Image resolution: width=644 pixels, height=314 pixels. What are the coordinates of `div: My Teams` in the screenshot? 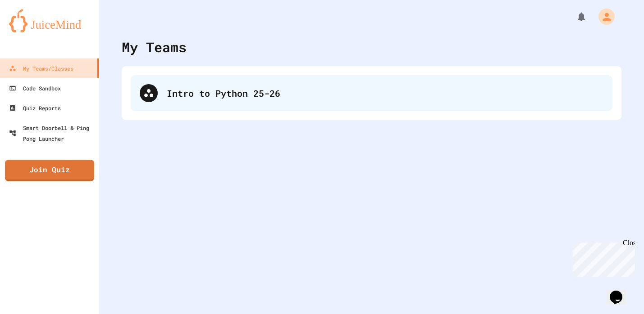 It's located at (154, 47).